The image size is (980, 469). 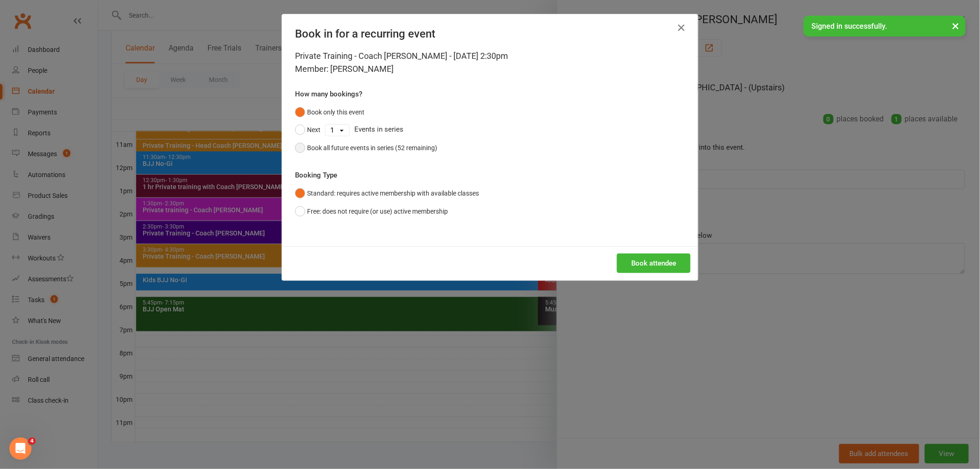 I want to click on label: Booking Type, so click(x=316, y=175).